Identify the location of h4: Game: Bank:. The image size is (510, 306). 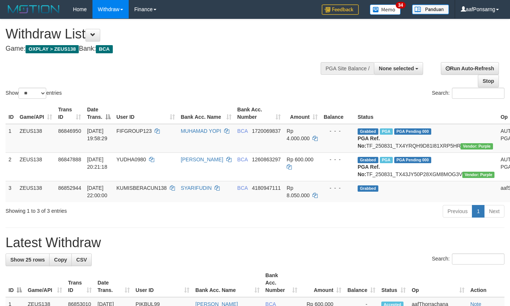
(169, 49).